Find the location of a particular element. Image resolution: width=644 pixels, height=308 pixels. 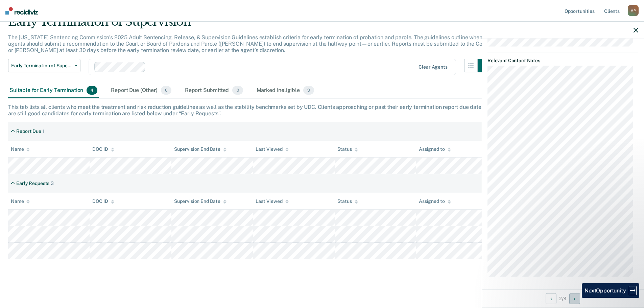

div: 3 is located at coordinates (52, 184).